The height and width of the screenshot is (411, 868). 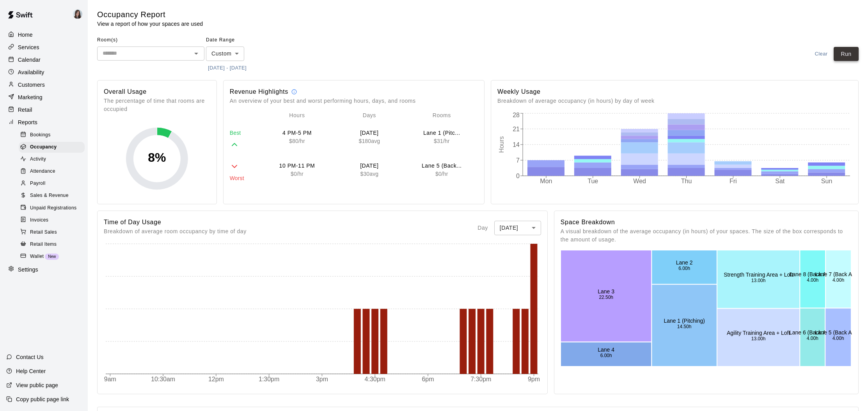 I want to click on div: Availability, so click(x=44, y=72).